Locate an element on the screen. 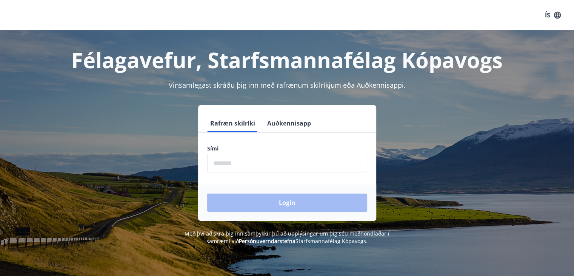  label: Sími is located at coordinates (287, 148).